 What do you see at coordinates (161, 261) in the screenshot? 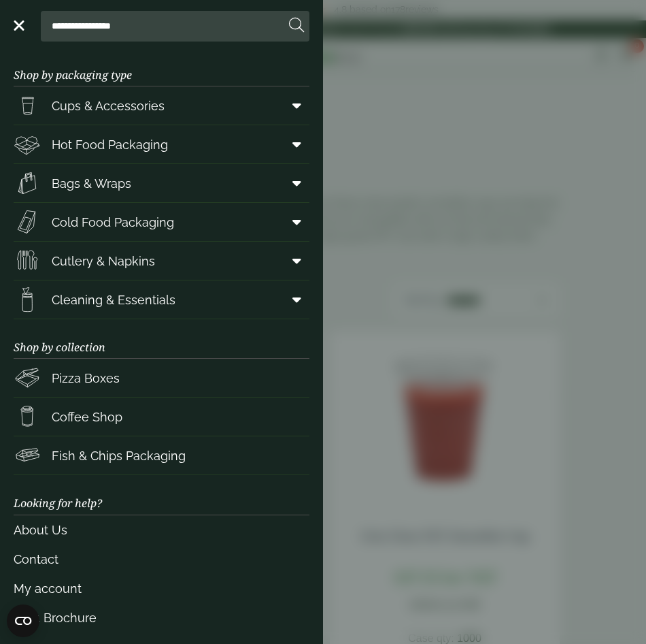
I see `a: Cutlery & Napkins` at bounding box center [161, 261].